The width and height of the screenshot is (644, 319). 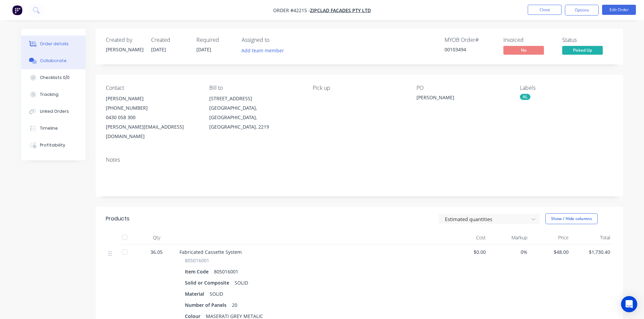 What do you see at coordinates (53, 44) in the screenshot?
I see `button: Order details` at bounding box center [53, 44].